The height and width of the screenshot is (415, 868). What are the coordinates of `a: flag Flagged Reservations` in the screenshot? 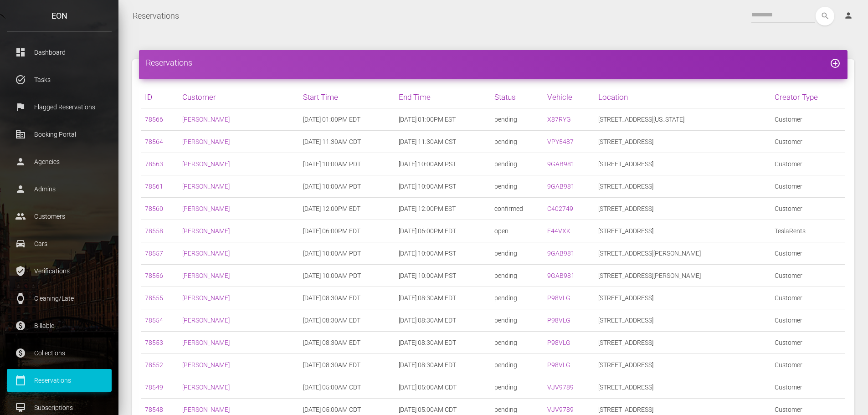 It's located at (59, 107).